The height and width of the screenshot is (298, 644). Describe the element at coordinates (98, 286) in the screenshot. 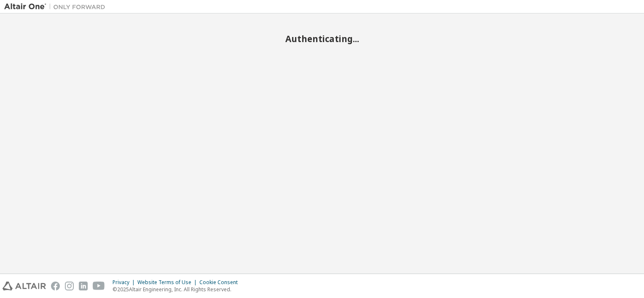

I see `img: youtube.svg` at that location.